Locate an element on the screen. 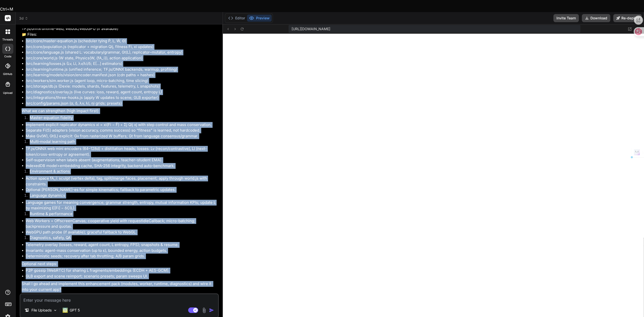 The width and height of the screenshot is (644, 317). li: Invariants: agent-mass conservation (up to ε), bounded energy, action budgets. is located at coordinates (122, 251).